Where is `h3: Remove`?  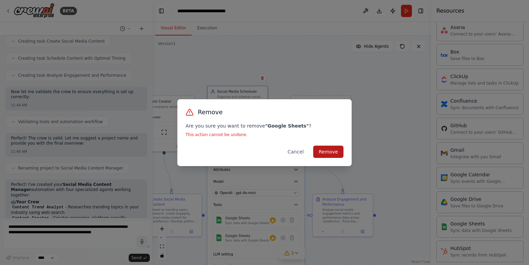 h3: Remove is located at coordinates (210, 112).